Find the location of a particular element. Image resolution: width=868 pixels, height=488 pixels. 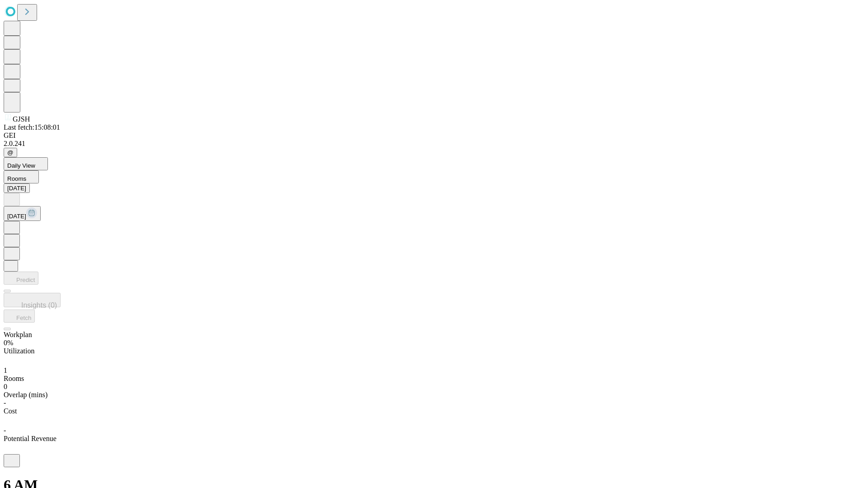

span: 1 is located at coordinates (6, 370).